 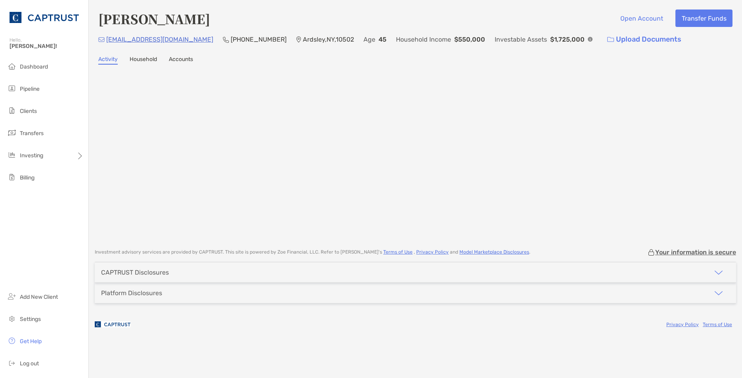 What do you see at coordinates (12, 363) in the screenshot?
I see `img: logout icon` at bounding box center [12, 363].